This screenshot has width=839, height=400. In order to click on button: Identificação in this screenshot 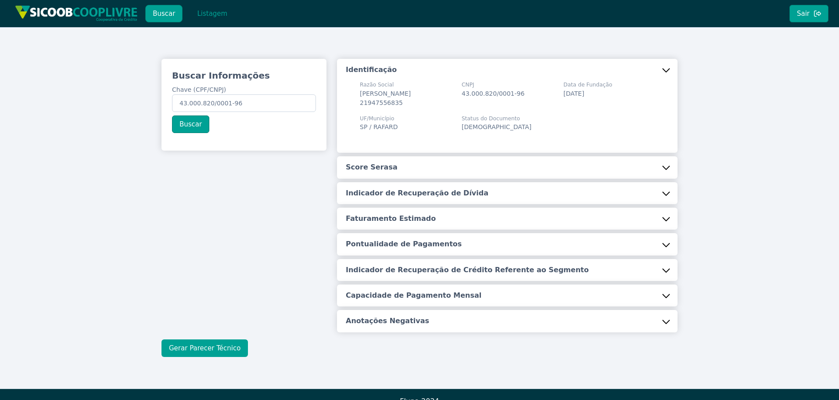, I will do `click(508, 70)`.